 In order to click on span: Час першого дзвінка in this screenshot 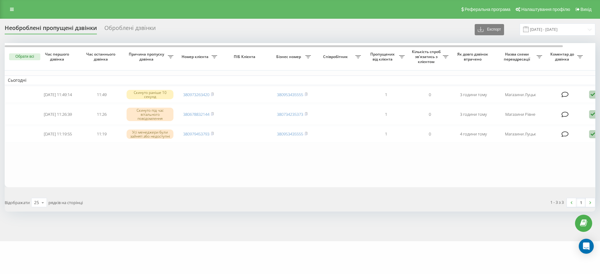, I will do `click(58, 57)`.